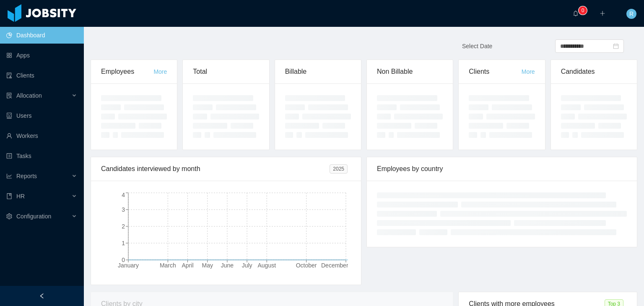  I want to click on div: Candidates interviewed by month, so click(215, 169).